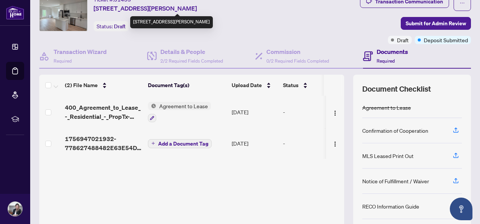 This screenshot has height=224, width=480. I want to click on div: Notice of Fulfillment / Waiver, so click(395, 181).